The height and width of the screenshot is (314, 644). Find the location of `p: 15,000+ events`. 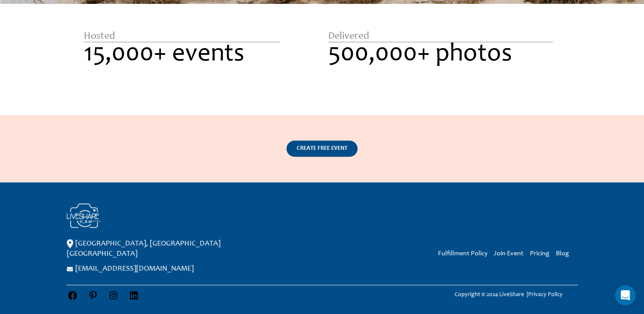

p: 15,000+ events is located at coordinates (182, 55).